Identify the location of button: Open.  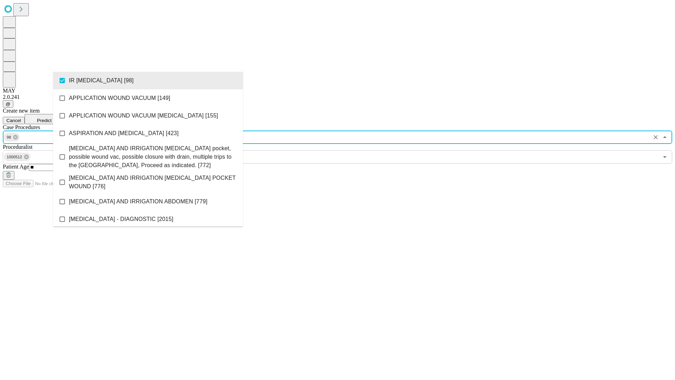
(665, 157).